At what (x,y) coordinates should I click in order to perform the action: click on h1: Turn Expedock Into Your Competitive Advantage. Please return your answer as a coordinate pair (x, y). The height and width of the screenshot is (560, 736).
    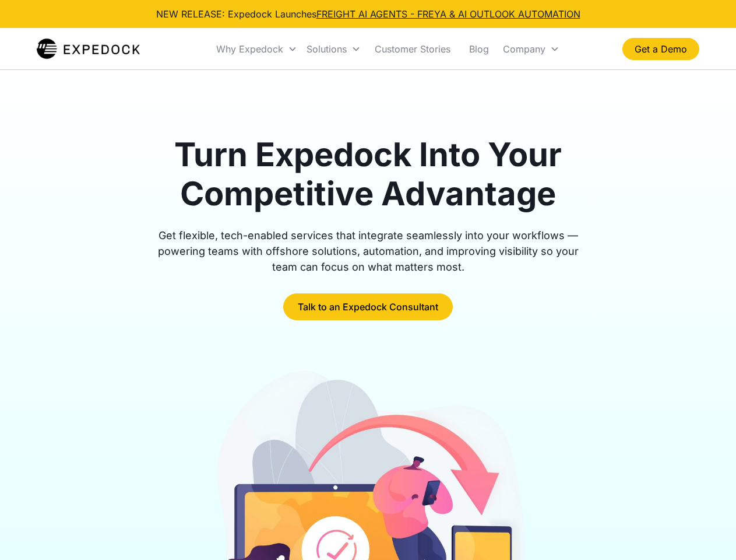
    Looking at the image, I should click on (368, 174).